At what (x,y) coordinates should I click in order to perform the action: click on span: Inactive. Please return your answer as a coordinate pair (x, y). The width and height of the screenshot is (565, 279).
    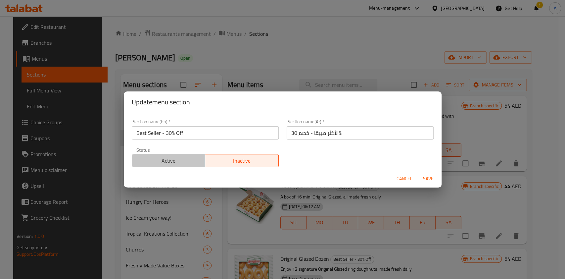
    Looking at the image, I should click on (242, 160).